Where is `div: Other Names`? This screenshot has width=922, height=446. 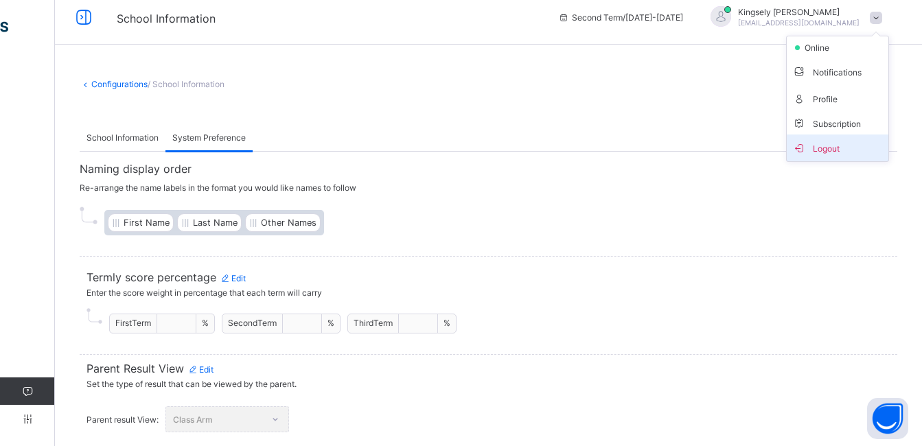 div: Other Names is located at coordinates (283, 222).